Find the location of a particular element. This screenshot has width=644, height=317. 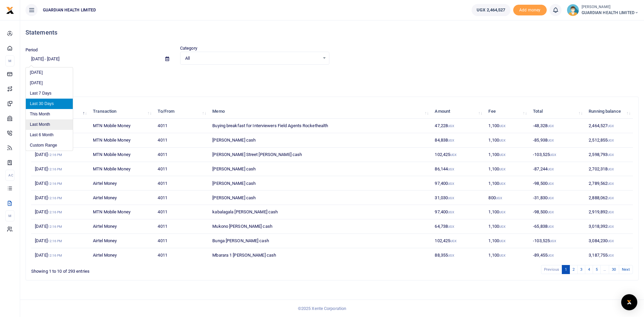

th: Memo: activate to sort column ascending is located at coordinates (320, 111).